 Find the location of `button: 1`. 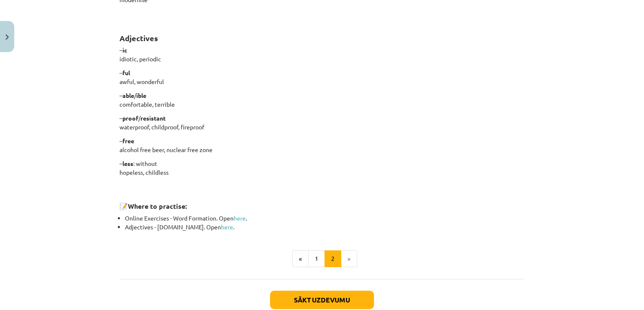

button: 1 is located at coordinates (317, 259).